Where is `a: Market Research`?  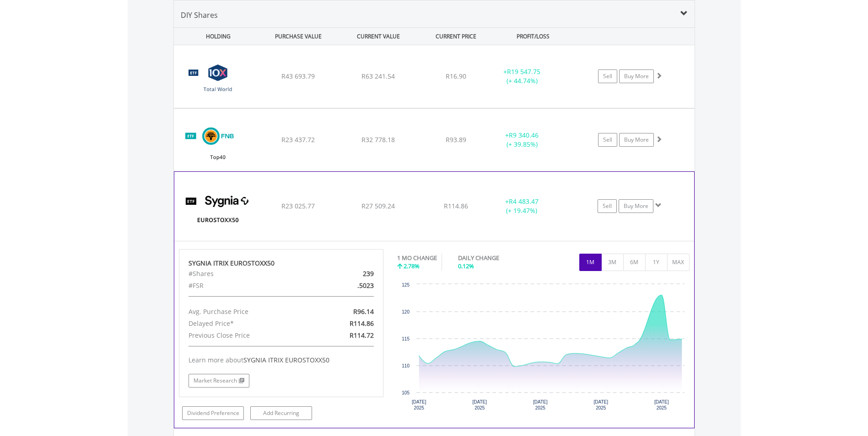
a: Market Research is located at coordinates (219, 381).